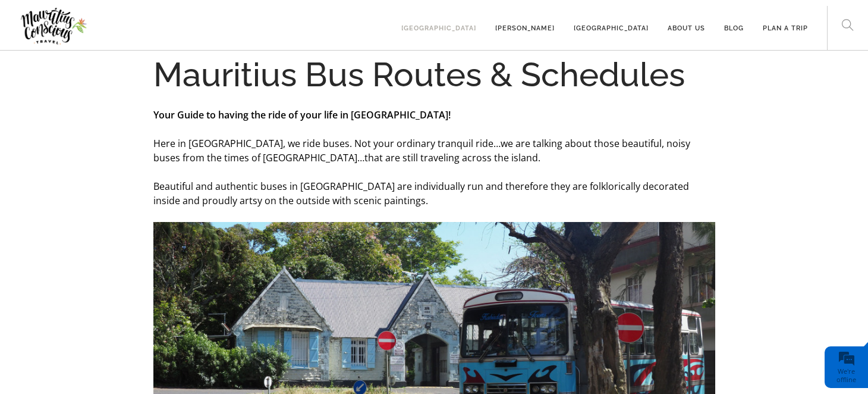 The height and width of the screenshot is (394, 868). What do you see at coordinates (734, 22) in the screenshot?
I see `a: Blog` at bounding box center [734, 22].